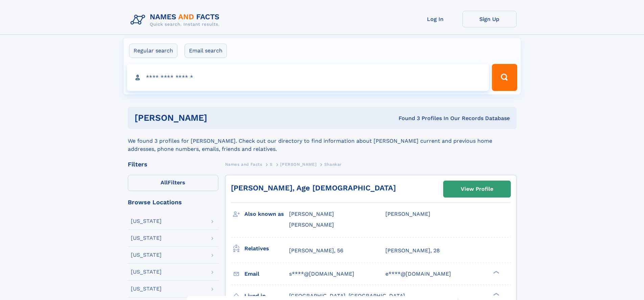 The width and height of the screenshot is (644, 300). I want to click on label: Regular search, so click(153, 51).